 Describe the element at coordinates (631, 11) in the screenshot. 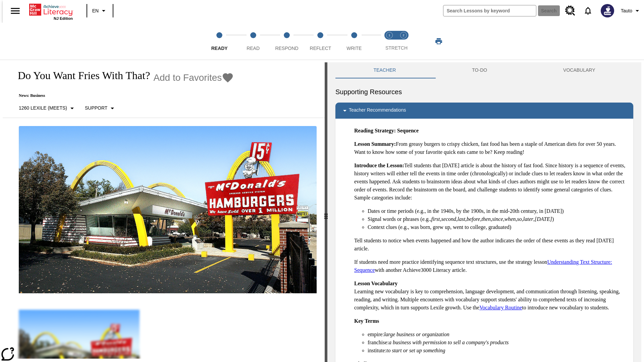

I see `button: Profile/Settings` at that location.